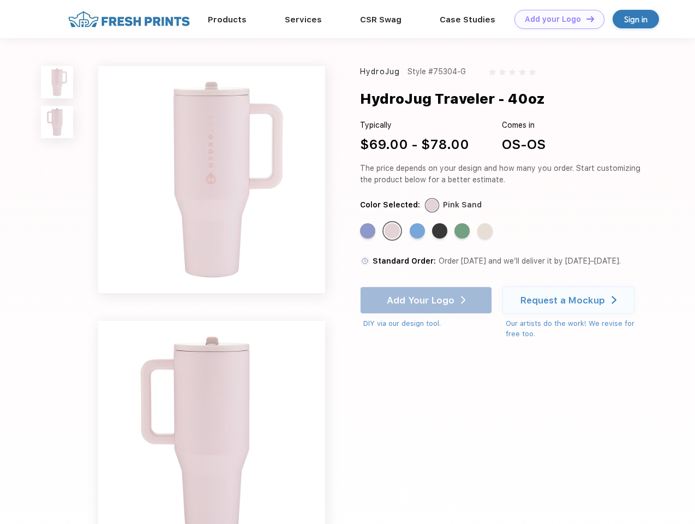 The width and height of the screenshot is (695, 524). I want to click on img: func=resize&h=640, so click(212, 180).